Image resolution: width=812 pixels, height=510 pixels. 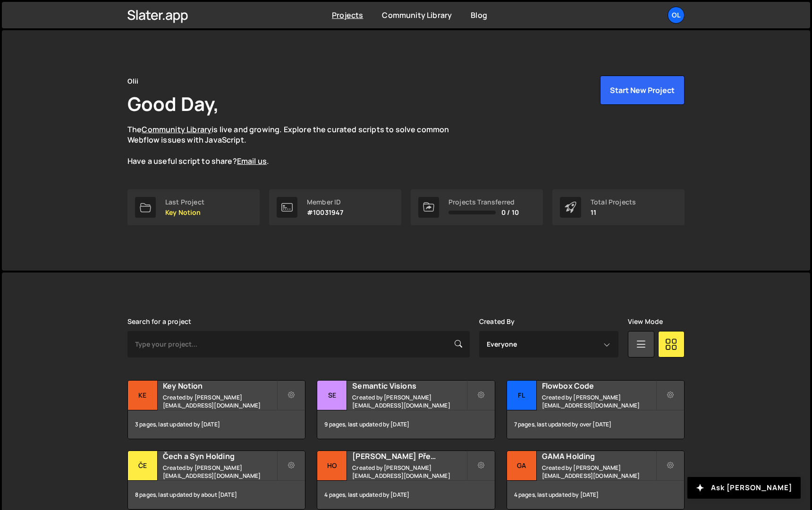 I want to click on a: Last Project Key Notion, so click(x=193, y=208).